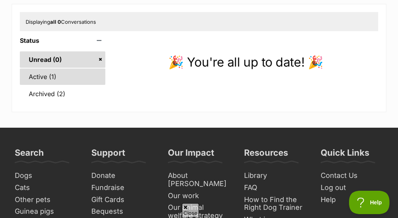 The height and width of the screenshot is (218, 398). What do you see at coordinates (352, 187) in the screenshot?
I see `a: Log out` at bounding box center [352, 187].